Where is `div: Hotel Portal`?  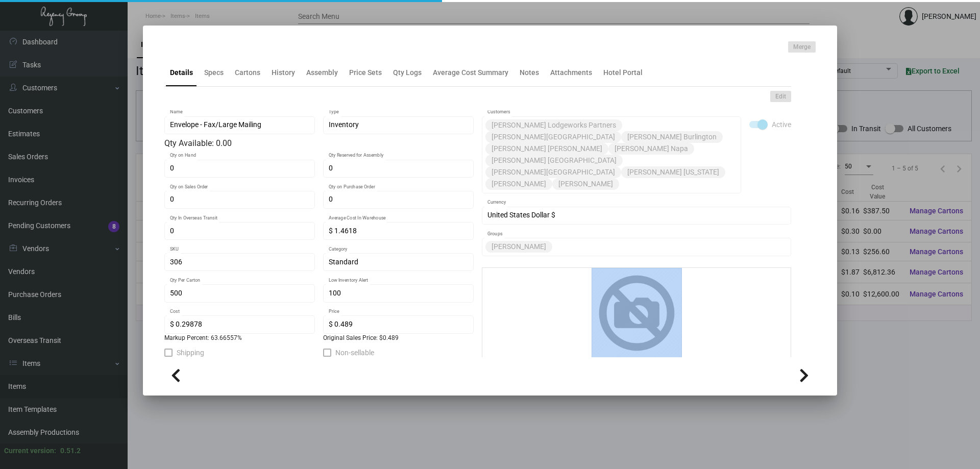 div: Hotel Portal is located at coordinates (623, 73).